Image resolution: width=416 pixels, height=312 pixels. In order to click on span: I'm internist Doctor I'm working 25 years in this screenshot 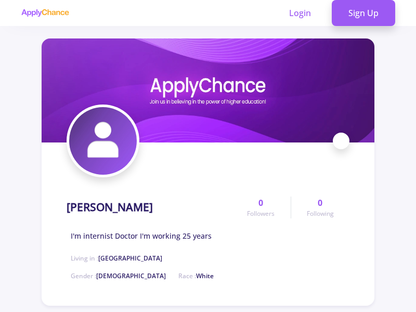, I will do `click(141, 235)`.